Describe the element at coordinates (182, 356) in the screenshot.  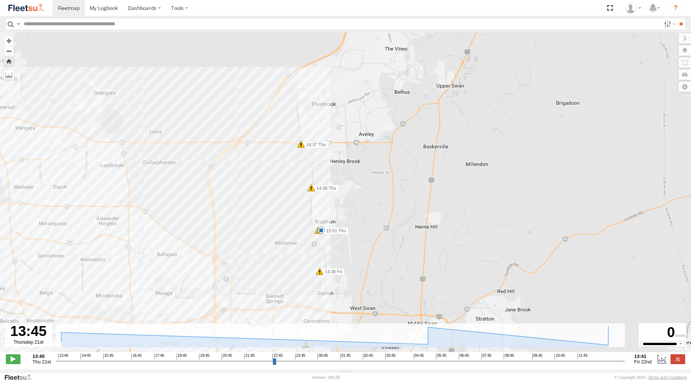
I see `span: 18:45` at that location.